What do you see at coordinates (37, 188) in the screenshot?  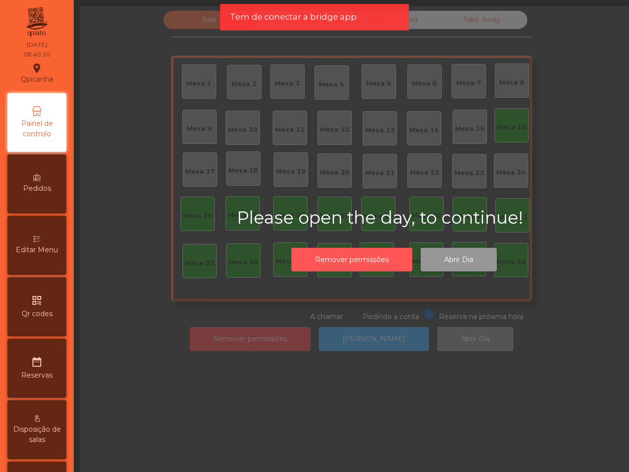 I see `span: Pedidos` at bounding box center [37, 188].